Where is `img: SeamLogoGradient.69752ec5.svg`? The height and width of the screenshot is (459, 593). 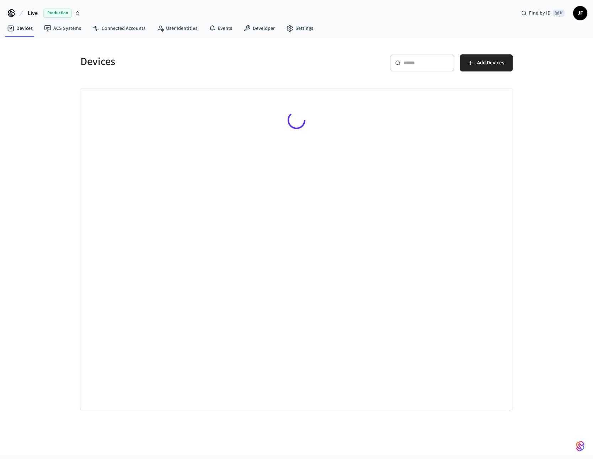
img: SeamLogoGradient.69752ec5.svg is located at coordinates (581, 446).